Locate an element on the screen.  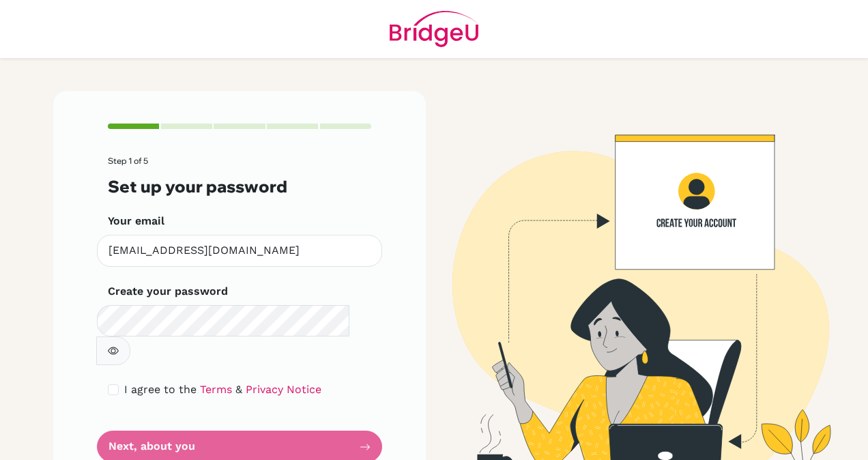
h3: Set up your password is located at coordinates (240, 186).